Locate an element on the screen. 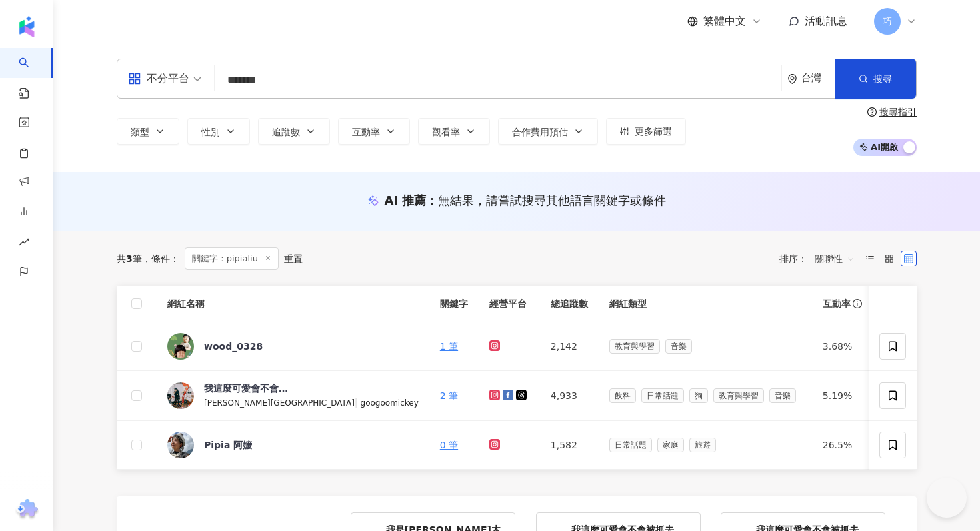 Image resolution: width=980 pixels, height=531 pixels. div: 5.19% is located at coordinates (843, 396).